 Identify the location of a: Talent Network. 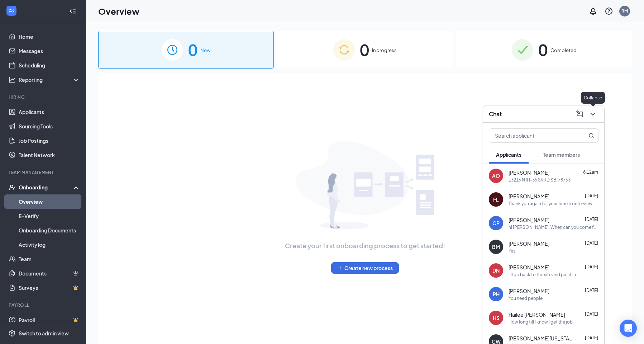
(49, 155).